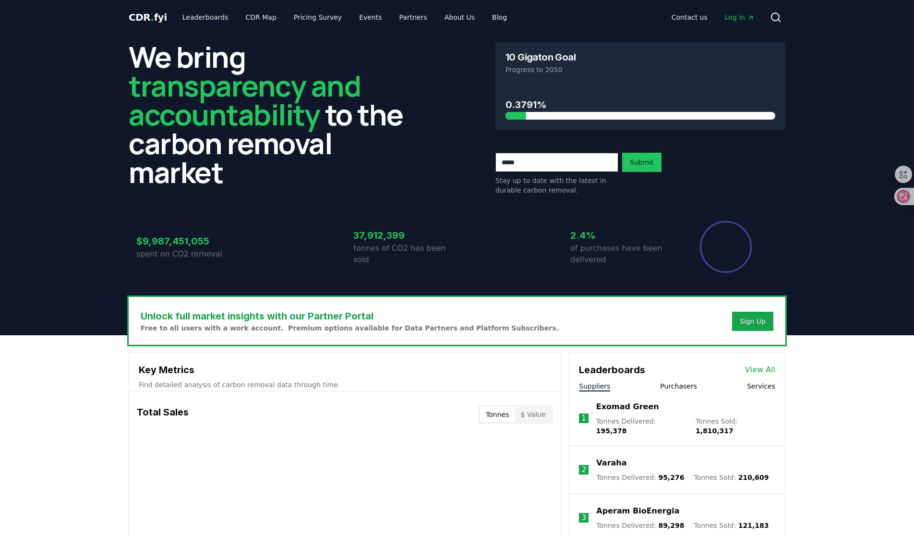 The image size is (914, 537). Describe the element at coordinates (740, 17) in the screenshot. I see `span: Log in` at that location.